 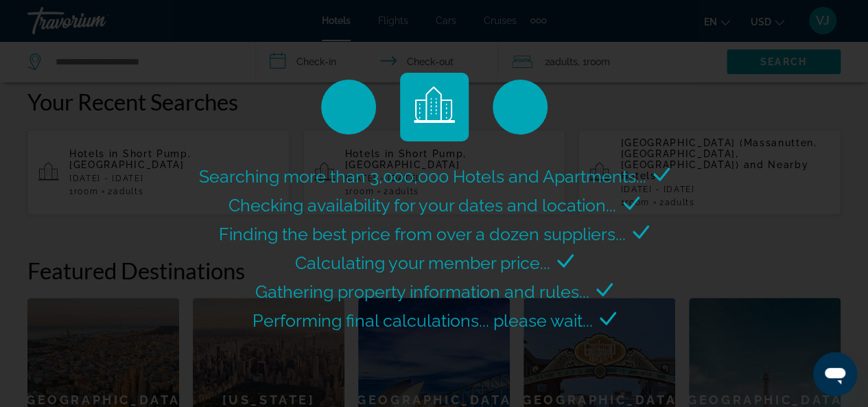 What do you see at coordinates (422, 234) in the screenshot?
I see `span: Finding the best price from over a dozen suppliers...` at bounding box center [422, 234].